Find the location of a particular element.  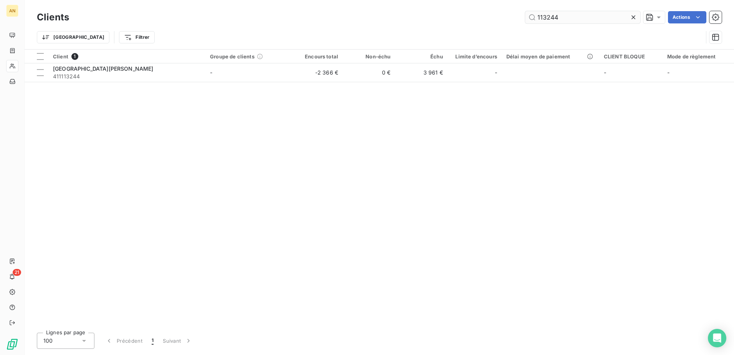

div: Open Intercom Messenger is located at coordinates (717, 338).